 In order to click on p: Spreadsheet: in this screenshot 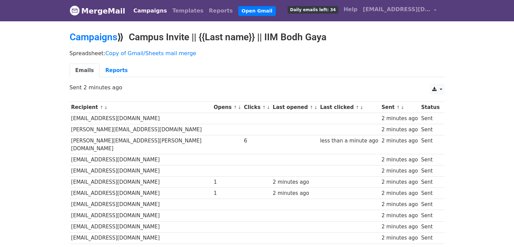, I will do `click(257, 53)`.